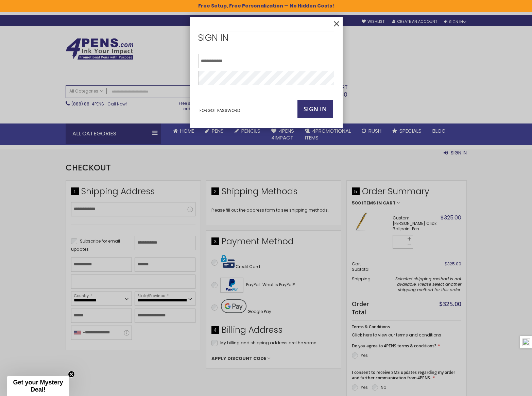 Image resolution: width=532 pixels, height=396 pixels. I want to click on button: Close teaser, so click(71, 374).